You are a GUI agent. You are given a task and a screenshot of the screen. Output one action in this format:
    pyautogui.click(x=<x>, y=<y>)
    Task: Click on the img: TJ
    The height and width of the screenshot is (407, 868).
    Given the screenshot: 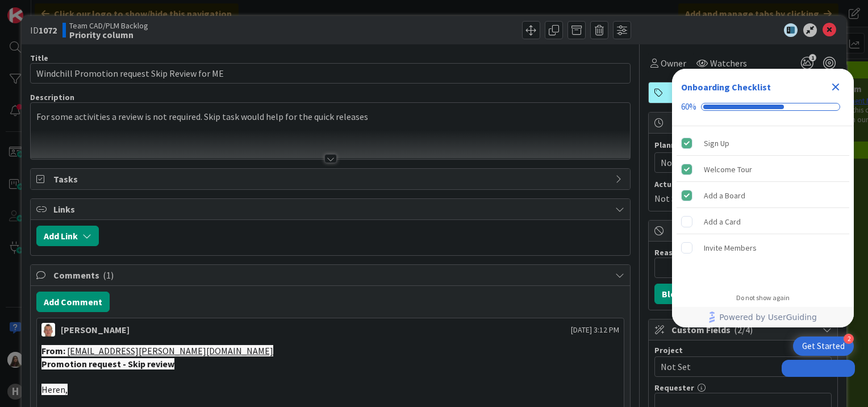 What is the action you would take?
    pyautogui.click(x=48, y=330)
    